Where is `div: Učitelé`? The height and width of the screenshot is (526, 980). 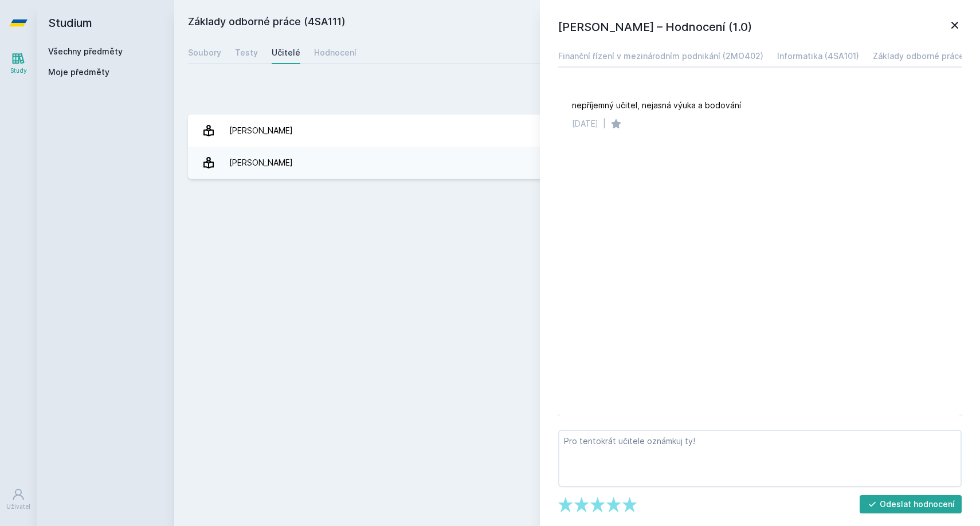 div: Učitelé is located at coordinates (286, 52).